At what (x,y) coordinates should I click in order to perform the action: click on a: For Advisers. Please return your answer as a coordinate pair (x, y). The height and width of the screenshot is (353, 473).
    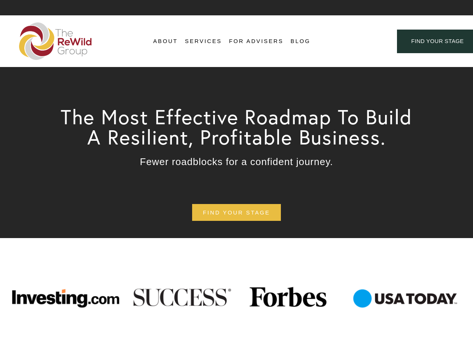
    Looking at the image, I should click on (256, 42).